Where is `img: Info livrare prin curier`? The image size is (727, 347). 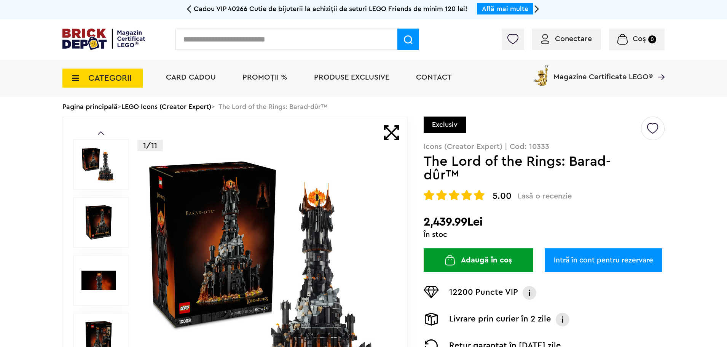
img: Info livrare prin curier is located at coordinates (563, 319).